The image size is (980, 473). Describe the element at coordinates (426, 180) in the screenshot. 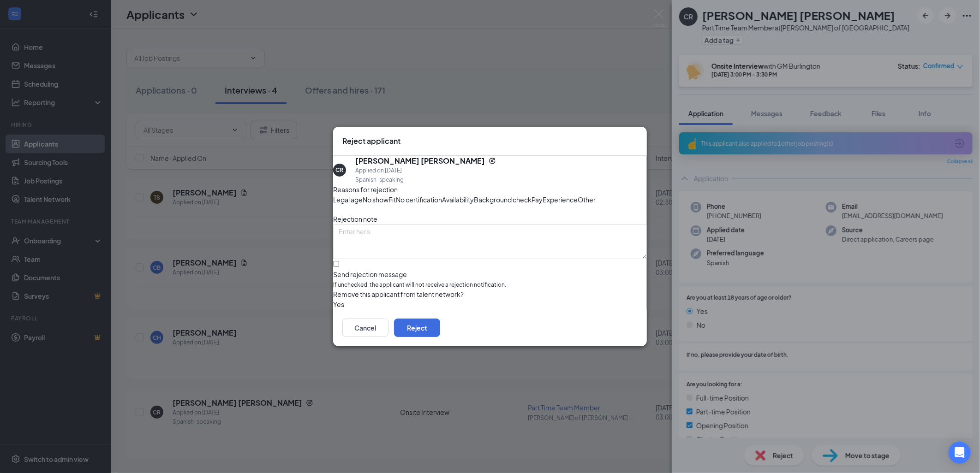

I see `div: Spanish-speaking` at that location.